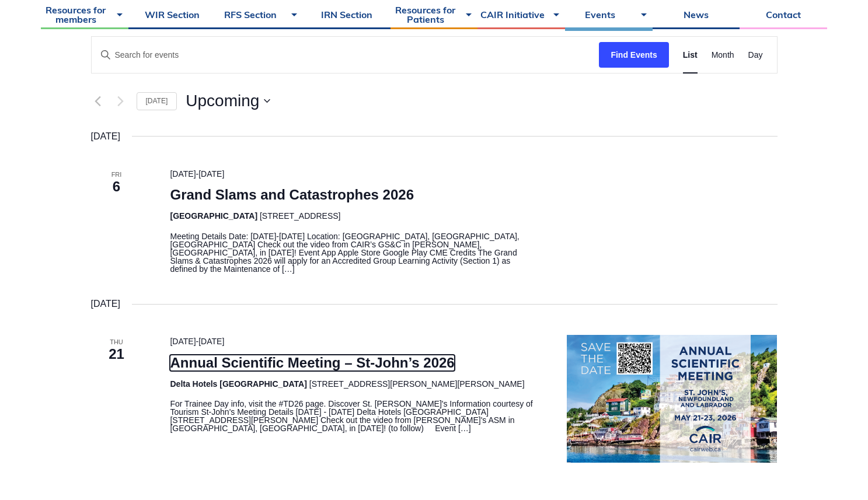  I want to click on span: Fri, so click(117, 174).